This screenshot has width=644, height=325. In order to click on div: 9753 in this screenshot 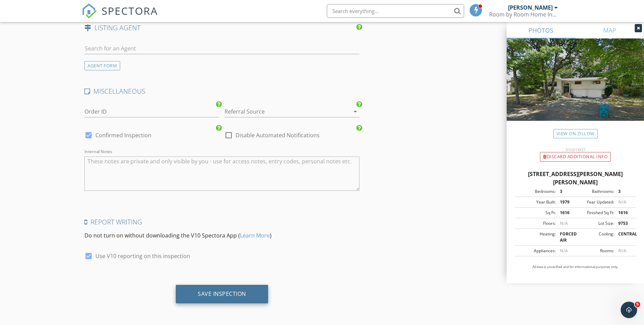, I will do `click(624, 224)`.